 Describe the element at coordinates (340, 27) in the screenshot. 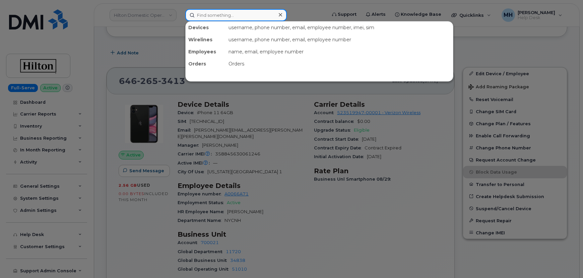

I see `div: username, phone number, email, employee number, imei, sim` at that location.